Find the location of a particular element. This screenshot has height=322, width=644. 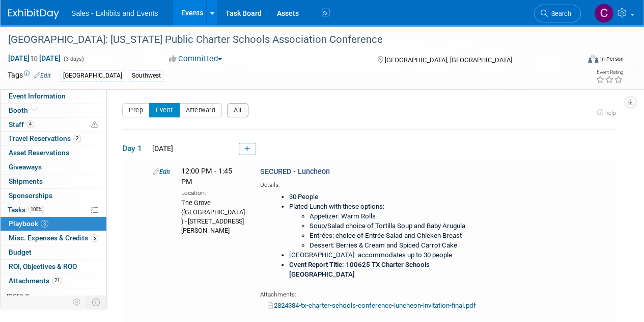

li: Appetizer: Warm Rolls is located at coordinates (393, 216).